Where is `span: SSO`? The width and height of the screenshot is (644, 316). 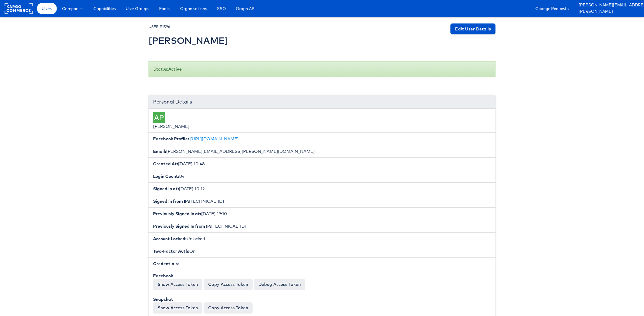
span: SSO is located at coordinates (221, 8).